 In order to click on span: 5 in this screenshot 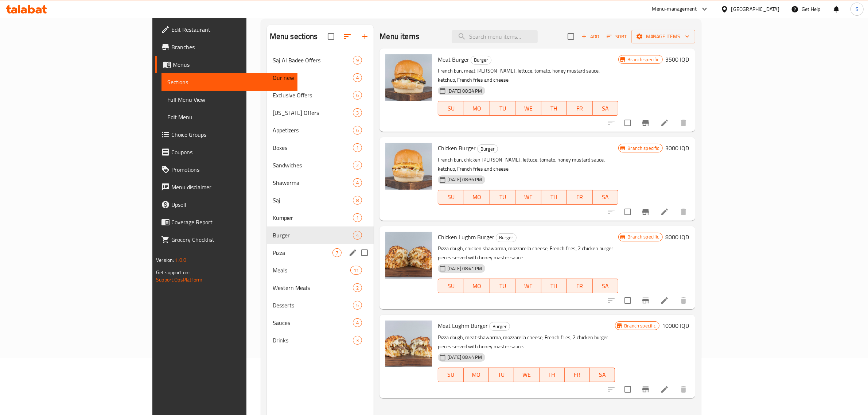, I will do `click(357, 305)`.